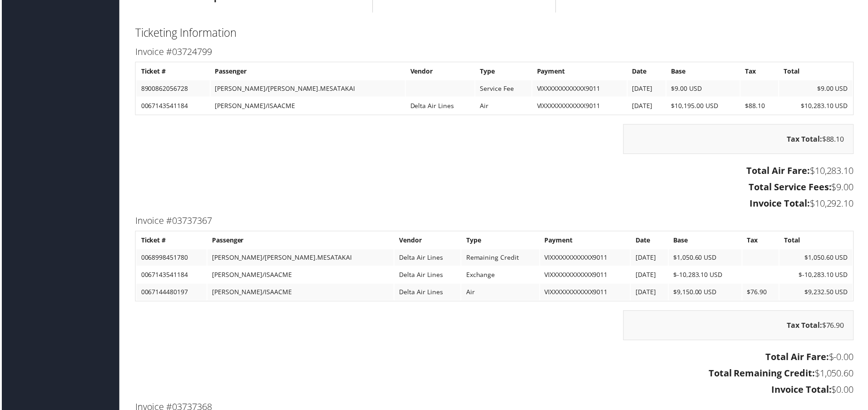 The width and height of the screenshot is (868, 410). I want to click on h2: Ticketing Information, so click(495, 33).